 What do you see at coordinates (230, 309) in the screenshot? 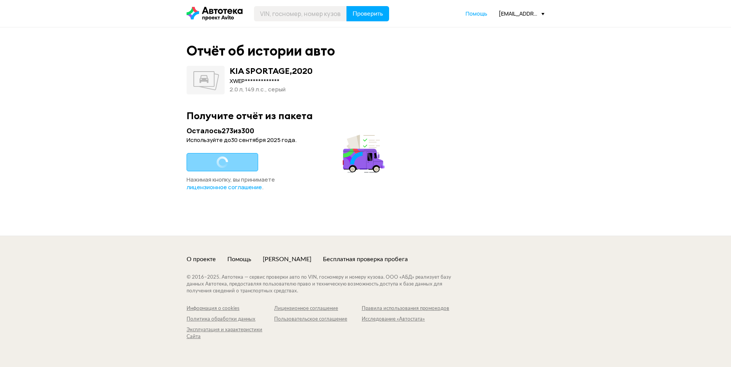
I see `a: Информация о cookies` at bounding box center [230, 309].